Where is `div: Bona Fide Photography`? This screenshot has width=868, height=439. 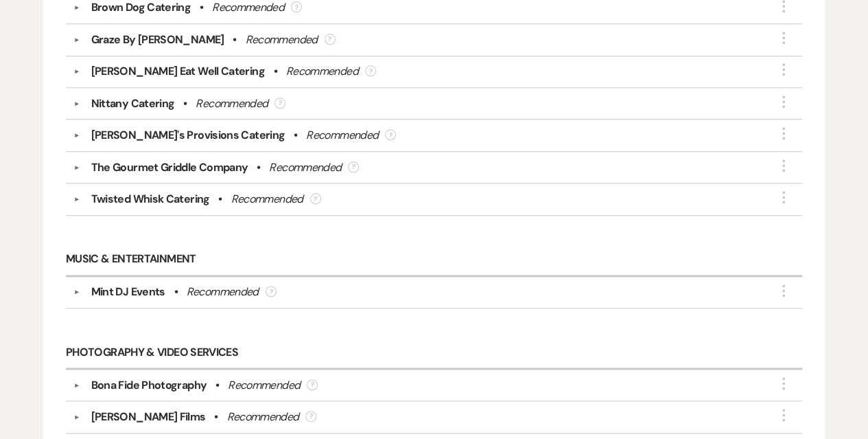
div: Bona Fide Photography is located at coordinates (149, 386).